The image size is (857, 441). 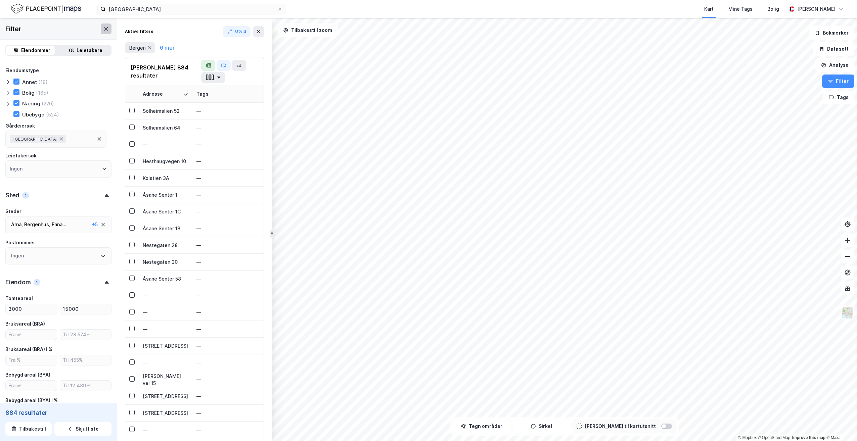 I want to click on div: Eiendommer, so click(x=36, y=50).